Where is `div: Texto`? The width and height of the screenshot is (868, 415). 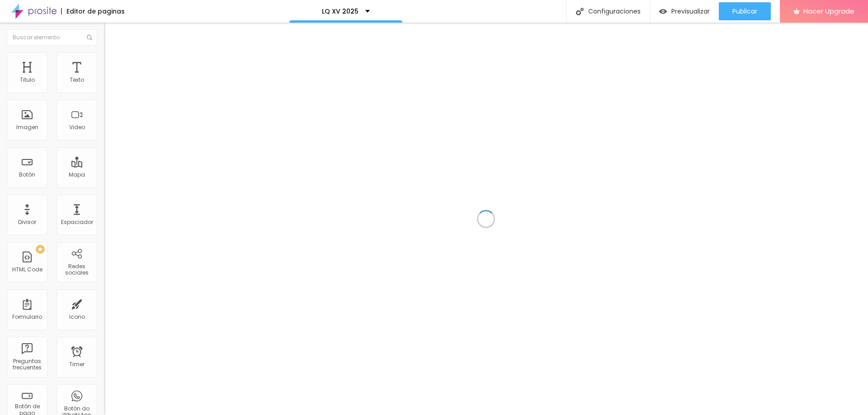
div: Texto is located at coordinates (77, 80).